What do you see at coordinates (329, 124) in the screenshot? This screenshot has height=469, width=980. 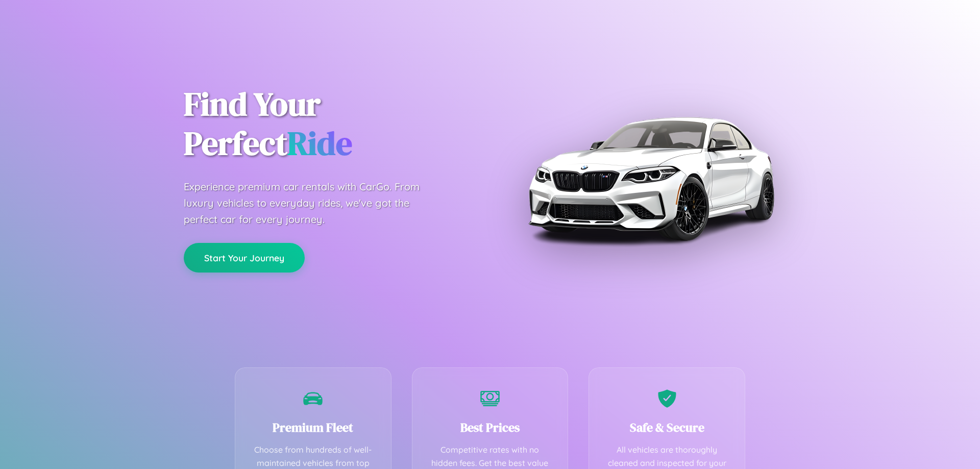 I see `h1: Find Your Perfect` at bounding box center [329, 124].